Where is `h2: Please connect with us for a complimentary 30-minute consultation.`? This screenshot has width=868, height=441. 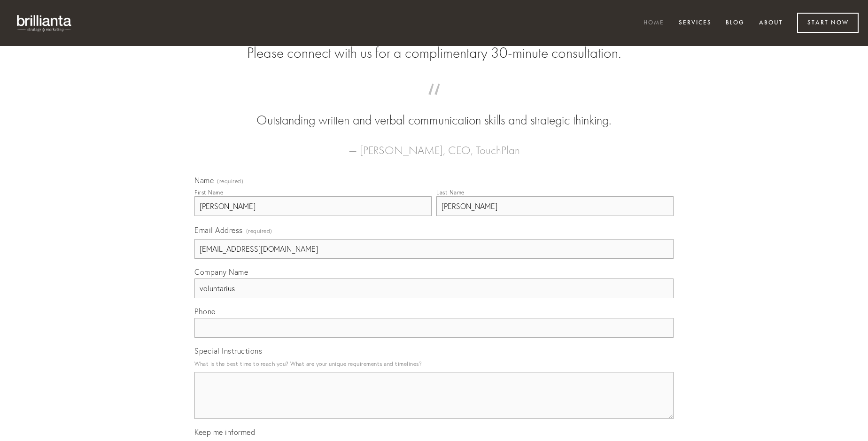 h2: Please connect with us for a complimentary 30-minute consultation. is located at coordinates (434, 53).